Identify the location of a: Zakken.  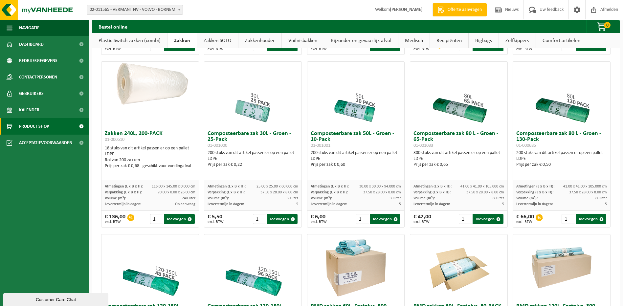
(182, 41).